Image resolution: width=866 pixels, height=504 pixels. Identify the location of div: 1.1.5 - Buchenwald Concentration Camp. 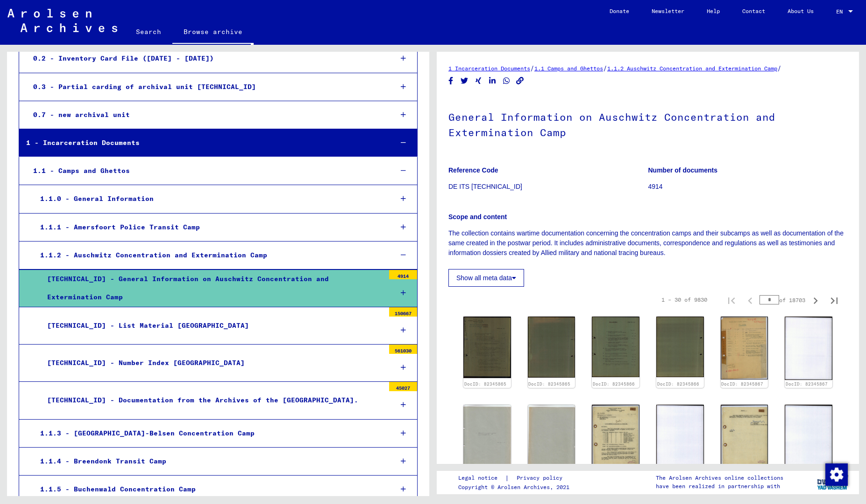
(209, 490).